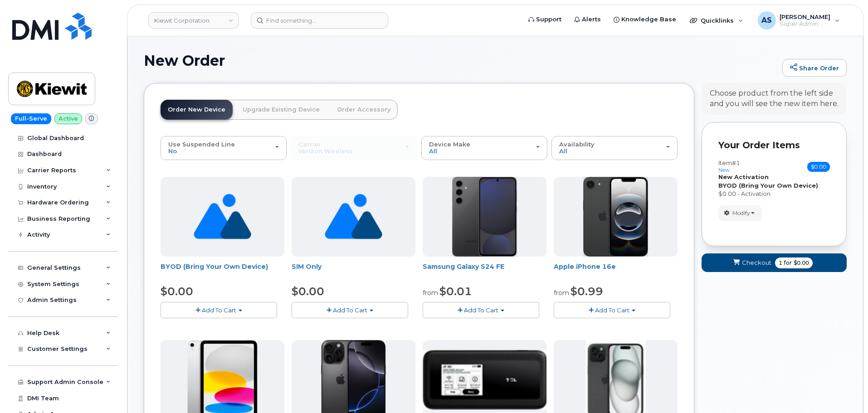 The image size is (868, 413). Describe the element at coordinates (724, 170) in the screenshot. I see `small: new` at that location.